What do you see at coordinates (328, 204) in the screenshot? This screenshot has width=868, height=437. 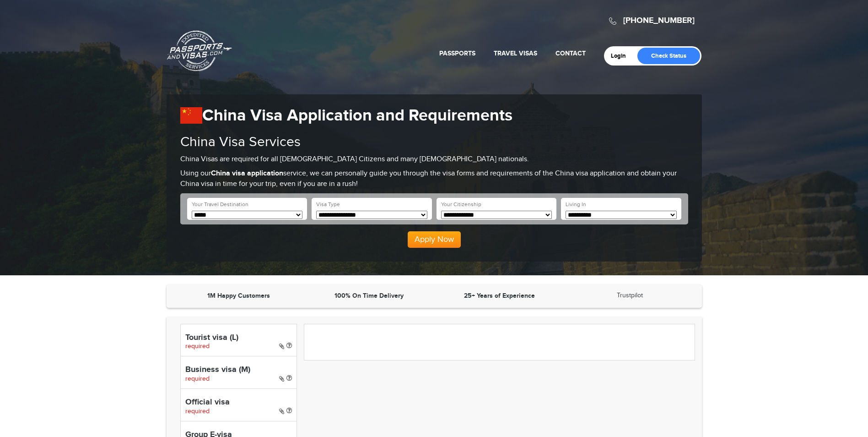 I see `label: Visa Type` at bounding box center [328, 204].